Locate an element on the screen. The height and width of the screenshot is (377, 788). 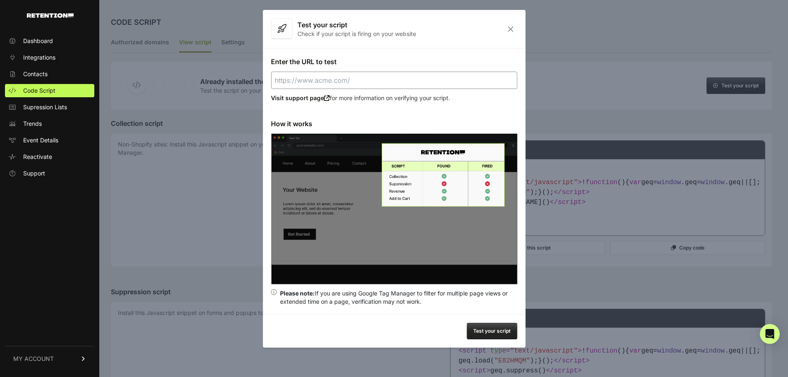
span: Contacts is located at coordinates (35, 74).